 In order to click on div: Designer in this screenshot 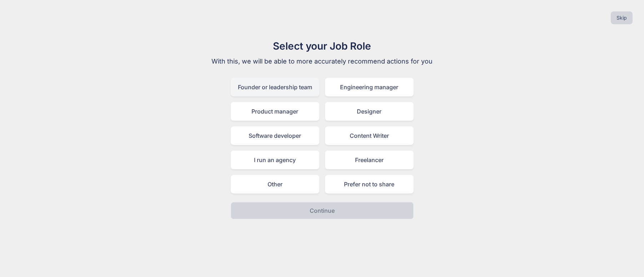, I will do `click(369, 111)`.